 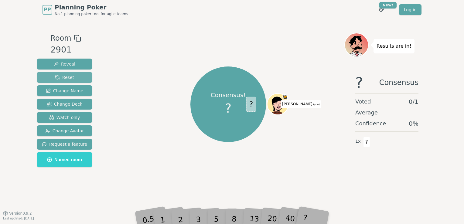 I want to click on span: Click to change your name, so click(x=301, y=104).